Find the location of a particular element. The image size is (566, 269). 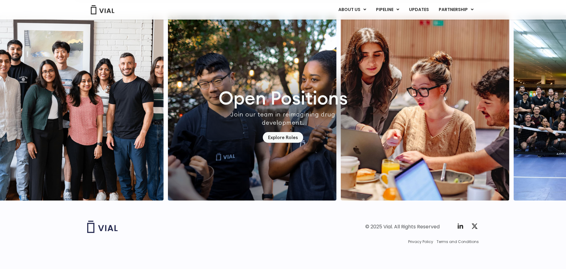

img: http://Group%20of%20people%20smiling%20wearing%20aprons is located at coordinates (252, 108).